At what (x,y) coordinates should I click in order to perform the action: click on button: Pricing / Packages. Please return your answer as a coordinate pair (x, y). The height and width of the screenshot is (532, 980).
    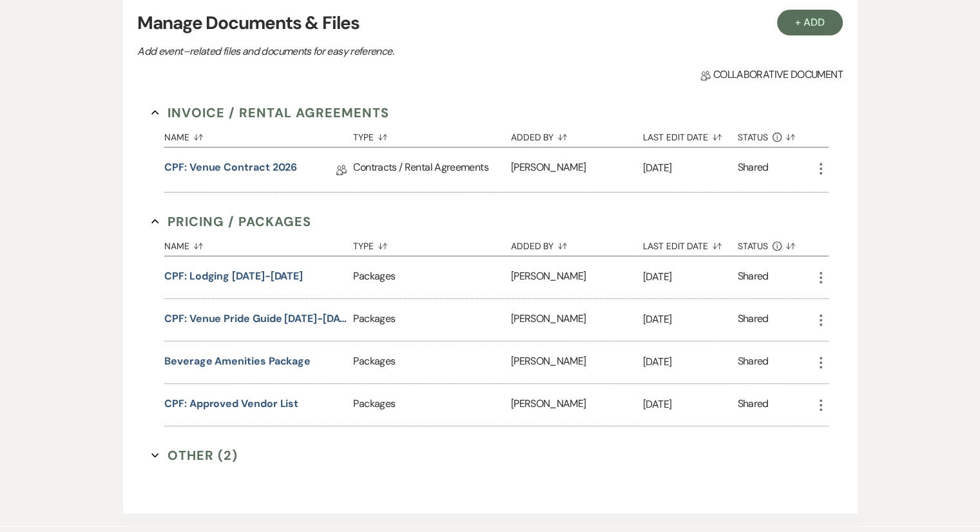
    Looking at the image, I should click on (231, 221).